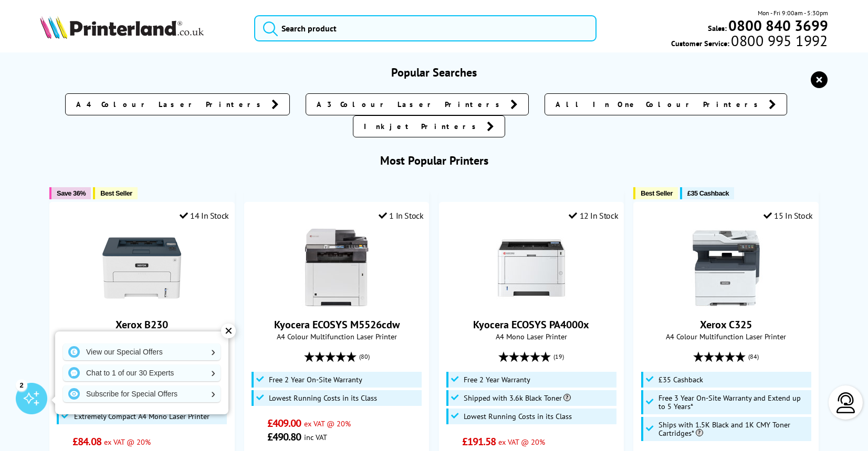  Describe the element at coordinates (559, 357) in the screenshot. I see `span: (19)` at that location.